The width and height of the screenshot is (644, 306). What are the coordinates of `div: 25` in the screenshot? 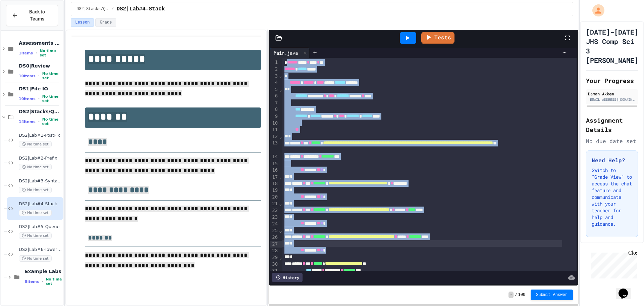 It's located at (275, 231).